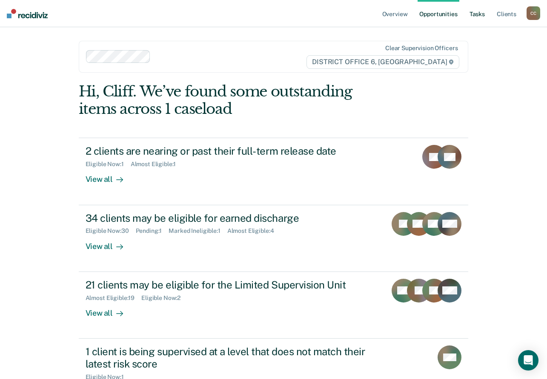 This screenshot has height=379, width=547. Describe the element at coordinates (233, 285) in the screenshot. I see `div: 21 clients may be eligible for the Limited Supervision Unit` at that location.